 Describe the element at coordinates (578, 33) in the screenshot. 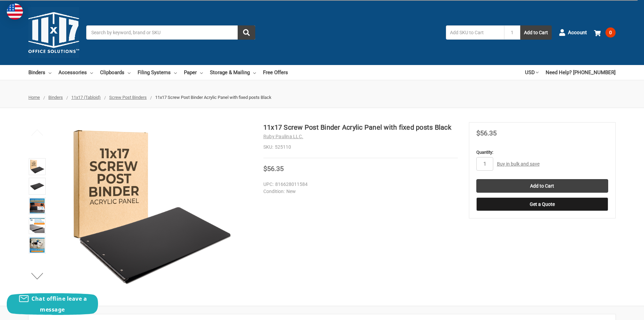

I see `span: Account` at that location.